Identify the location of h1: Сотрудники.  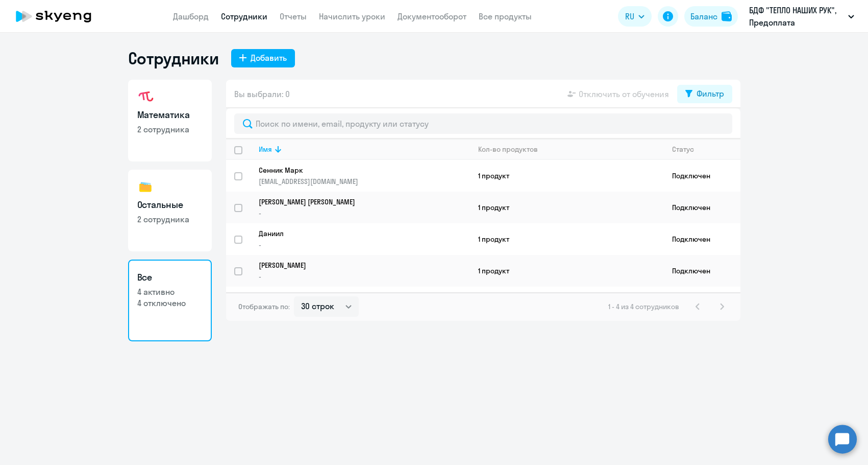
(173, 59).